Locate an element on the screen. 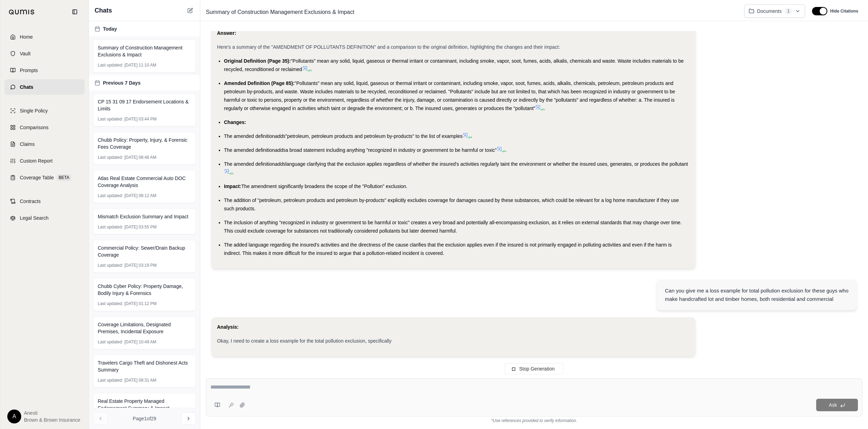  img: Qumis Logo is located at coordinates (22, 12).